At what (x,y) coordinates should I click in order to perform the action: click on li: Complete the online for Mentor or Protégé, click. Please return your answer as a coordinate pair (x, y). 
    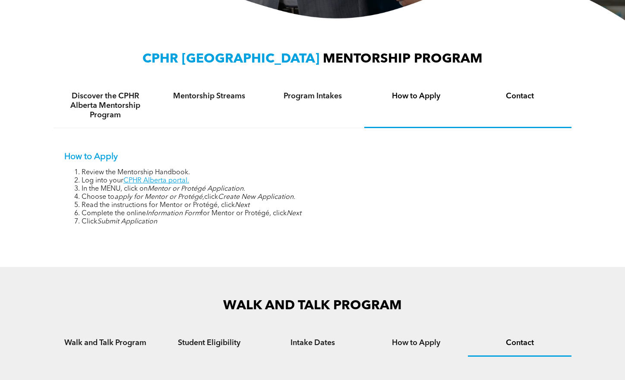
    Looking at the image, I should click on (321, 213).